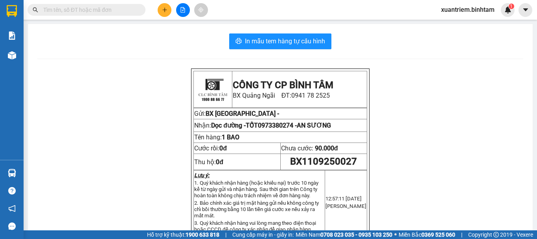  I want to click on img: icon-new-feature, so click(508, 10).